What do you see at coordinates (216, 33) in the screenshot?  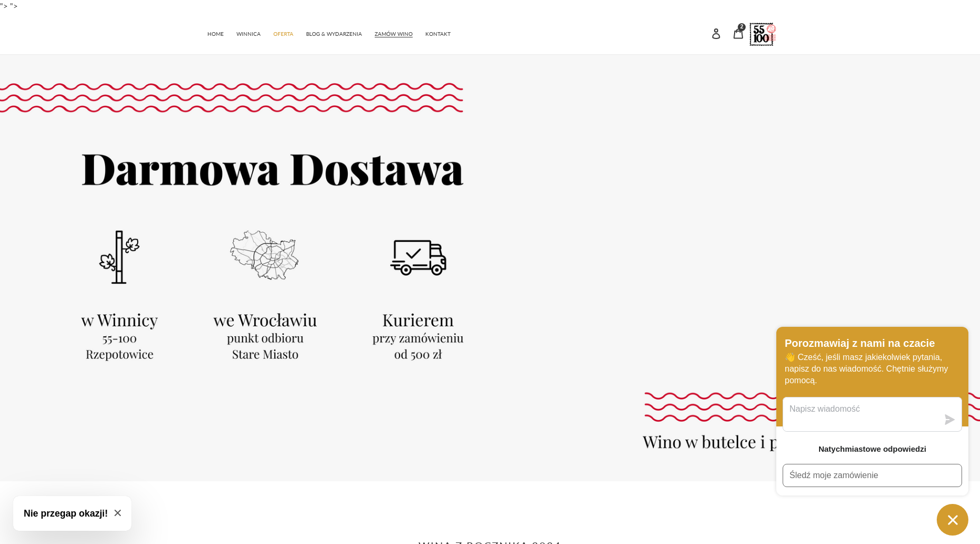 I see `a: HOME` at bounding box center [216, 33].